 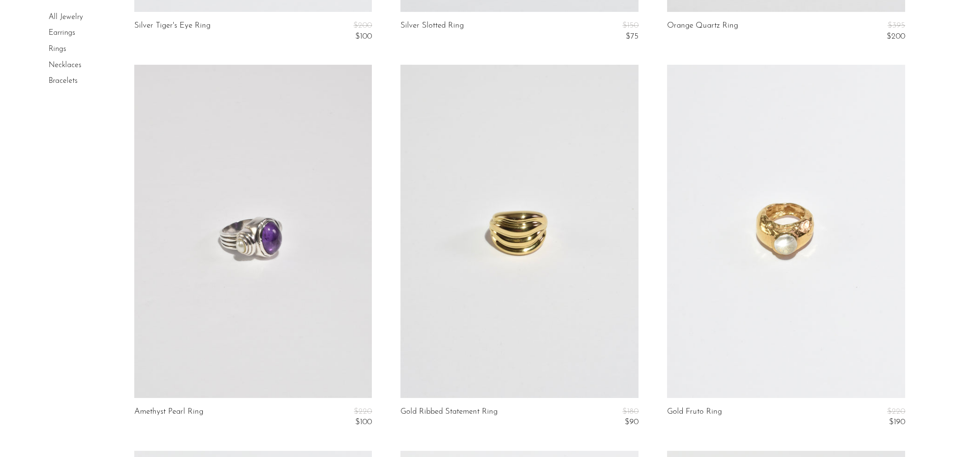 What do you see at coordinates (449, 417) in the screenshot?
I see `a: Gold Ribbed Statement Ring` at bounding box center [449, 417].